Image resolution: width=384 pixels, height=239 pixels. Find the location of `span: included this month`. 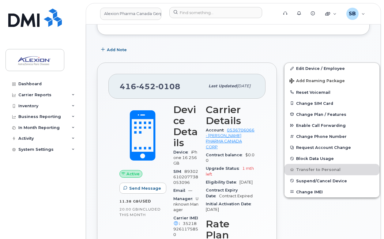

span: included this month is located at coordinates (140, 211).